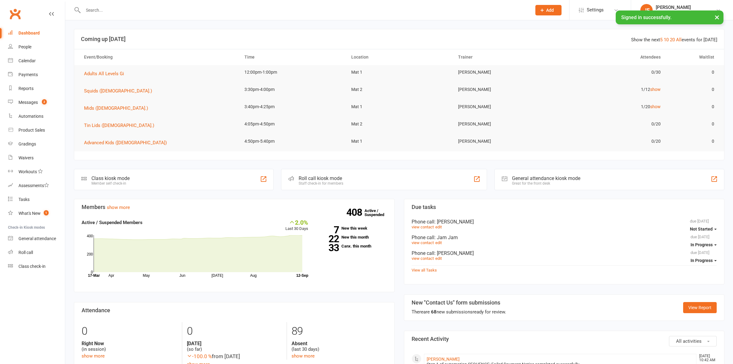 This screenshot has width=733, height=364. What do you see at coordinates (700, 307) in the screenshot?
I see `a: View Report` at bounding box center [700, 307].